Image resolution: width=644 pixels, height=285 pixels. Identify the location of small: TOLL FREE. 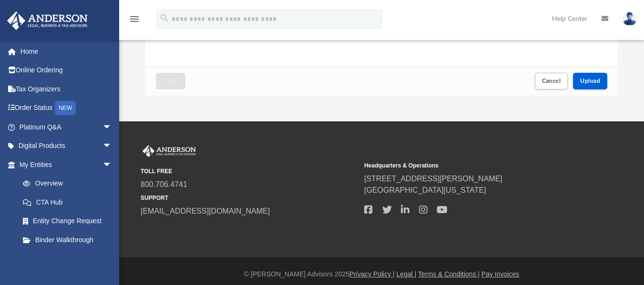
(249, 172).